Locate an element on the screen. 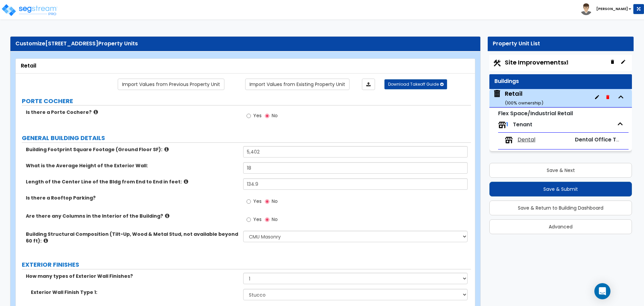 Image resolution: width=644 pixels, height=306 pixels. label: PORTE COCHERE is located at coordinates (246, 101).